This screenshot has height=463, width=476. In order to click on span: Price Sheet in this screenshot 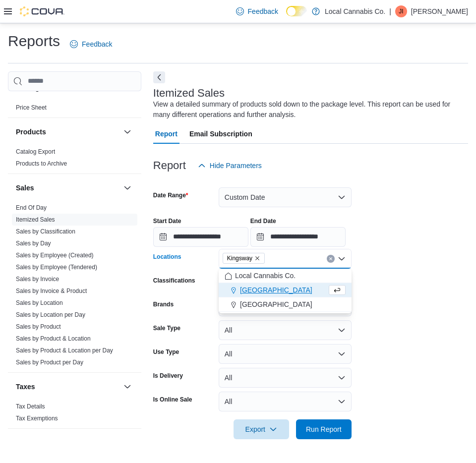, I will do `click(31, 108)`.